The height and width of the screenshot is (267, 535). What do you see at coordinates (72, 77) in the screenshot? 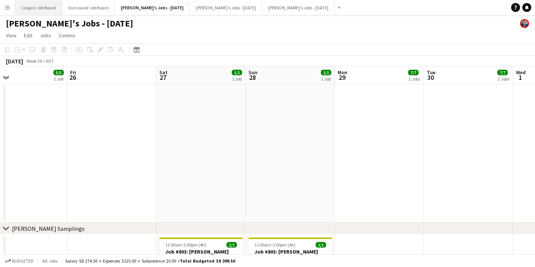
I see `span: 26` at bounding box center [72, 77].